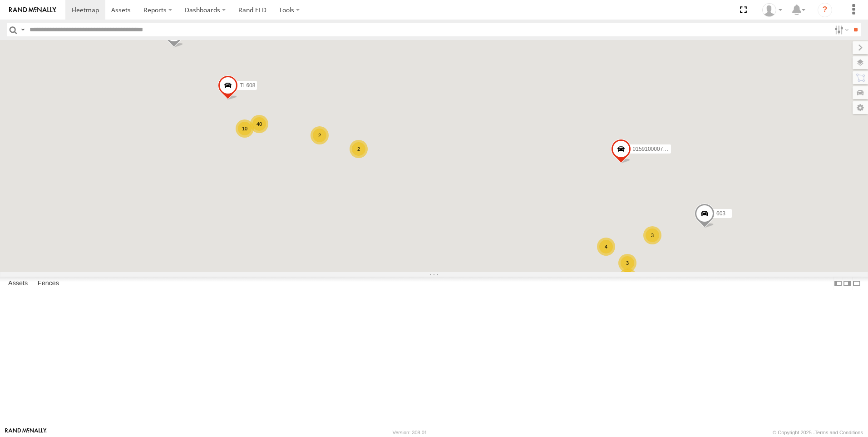 Image resolution: width=868 pixels, height=437 pixels. I want to click on div: © Copyright 2025 -, so click(818, 433).